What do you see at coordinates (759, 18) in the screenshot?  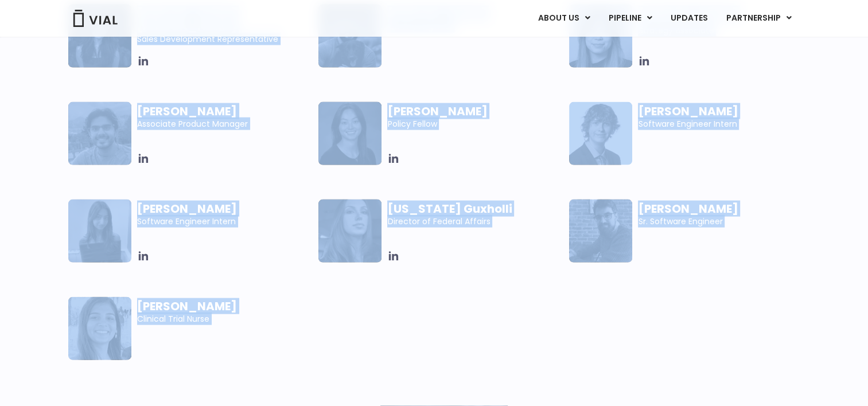 I see `a: PARTNERSHIPMenu Toggle` at bounding box center [759, 18].